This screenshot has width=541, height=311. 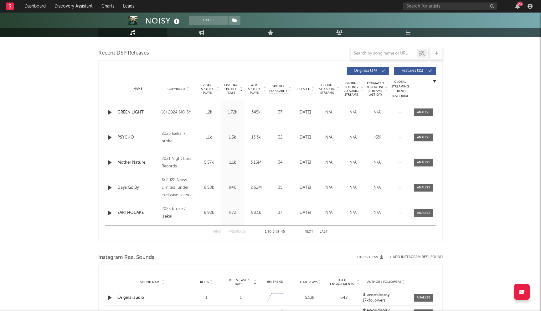 What do you see at coordinates (254, 89) in the screenshot?
I see `span: ATD Spotify Plays` at bounding box center [254, 89].